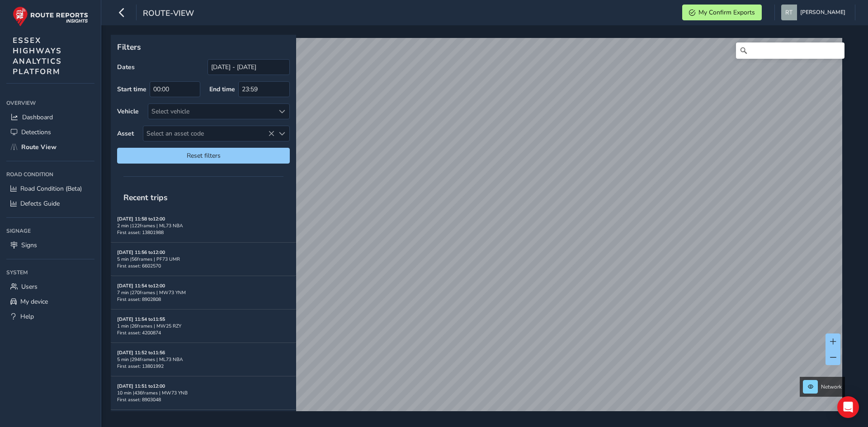 This screenshot has width=868, height=427. I want to click on span: Network, so click(831, 387).